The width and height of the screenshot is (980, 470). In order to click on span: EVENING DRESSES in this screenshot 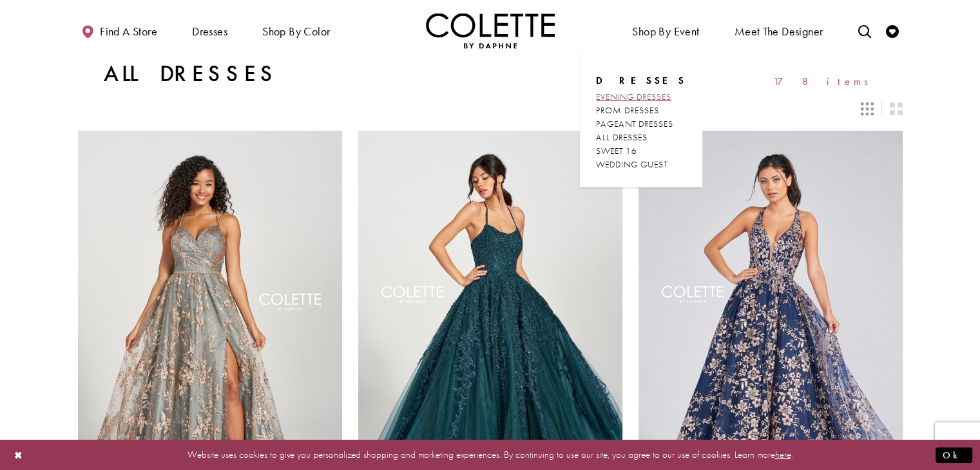, I will do `click(633, 97)`.